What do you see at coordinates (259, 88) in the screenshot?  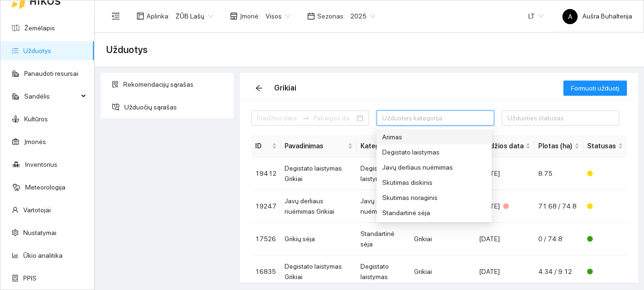 I see `button: arrow-left` at bounding box center [259, 88].